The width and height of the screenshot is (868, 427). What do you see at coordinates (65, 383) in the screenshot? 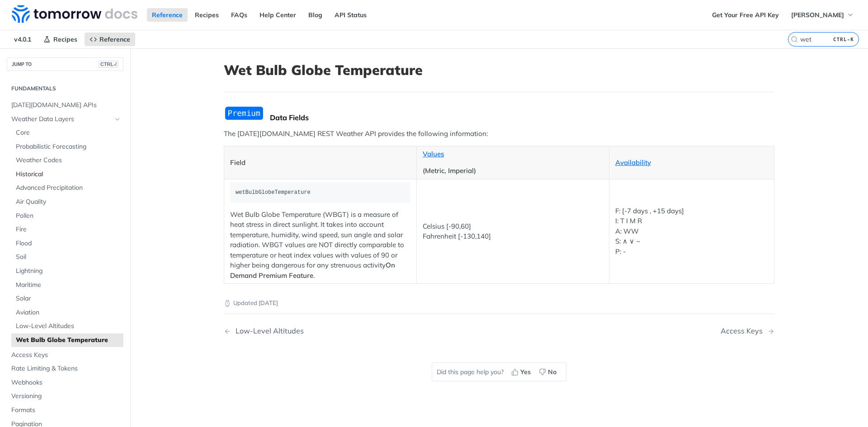
I see `a: Webhooks` at bounding box center [65, 383].